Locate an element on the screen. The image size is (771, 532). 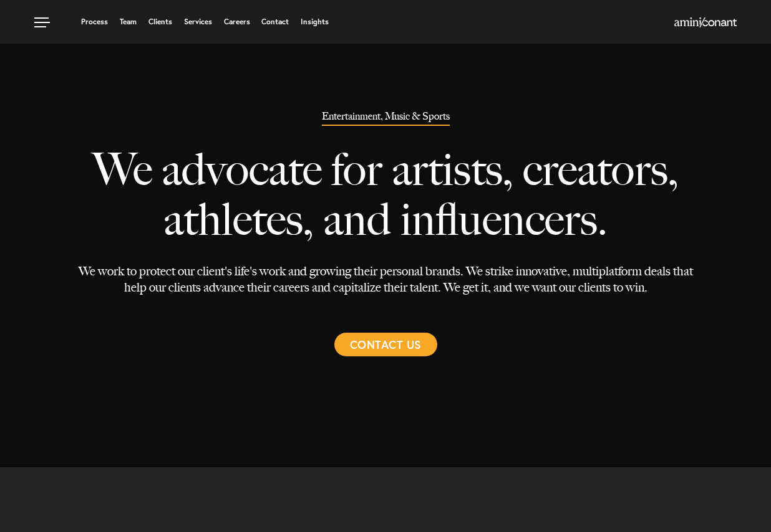
a: Services is located at coordinates (197, 22).